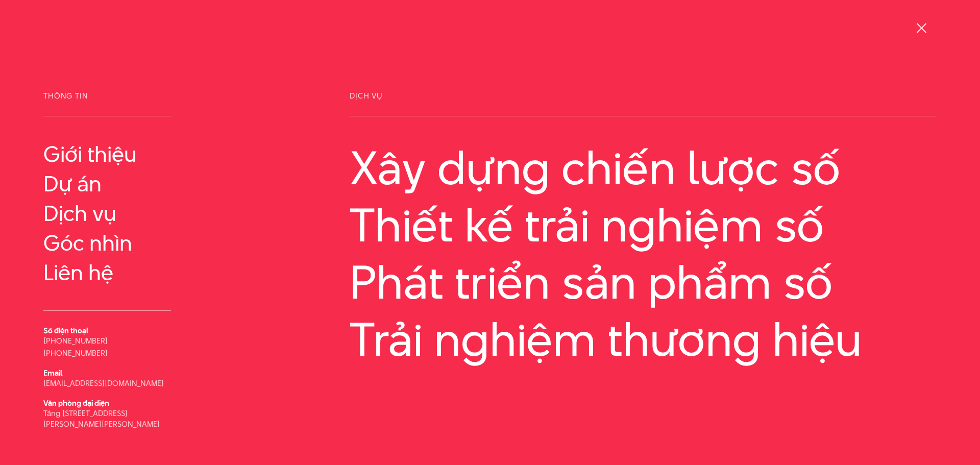 Image resolution: width=980 pixels, height=465 pixels. Describe the element at coordinates (107, 243) in the screenshot. I see `a: Góc nhìn` at that location.